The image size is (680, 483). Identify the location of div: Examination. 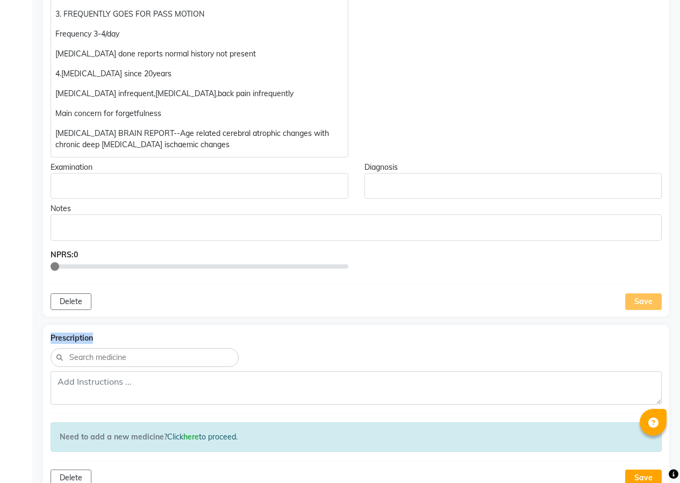
(200, 167).